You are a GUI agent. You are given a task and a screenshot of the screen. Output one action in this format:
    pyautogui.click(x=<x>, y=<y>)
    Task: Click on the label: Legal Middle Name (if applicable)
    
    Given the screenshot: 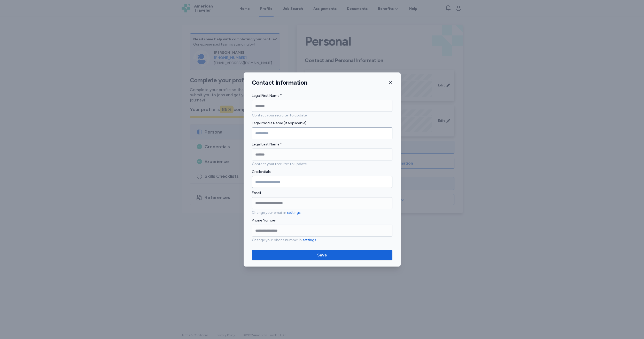 What is the action you would take?
    pyautogui.click(x=322, y=123)
    